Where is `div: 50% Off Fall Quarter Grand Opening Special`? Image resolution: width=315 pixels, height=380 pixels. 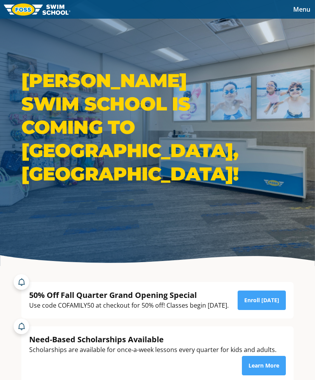
div: 50% Off Fall Quarter Grand Opening Special is located at coordinates (129, 295).